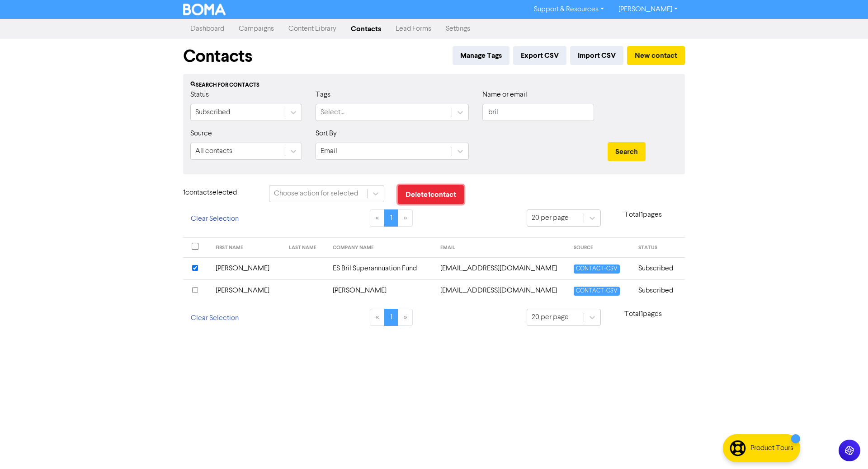 The height and width of the screenshot is (469, 868). What do you see at coordinates (328, 151) in the screenshot?
I see `div: Email` at bounding box center [328, 151].